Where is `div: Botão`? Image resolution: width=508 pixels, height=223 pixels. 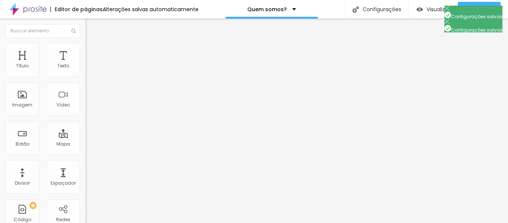
div: Botão is located at coordinates (22, 144).